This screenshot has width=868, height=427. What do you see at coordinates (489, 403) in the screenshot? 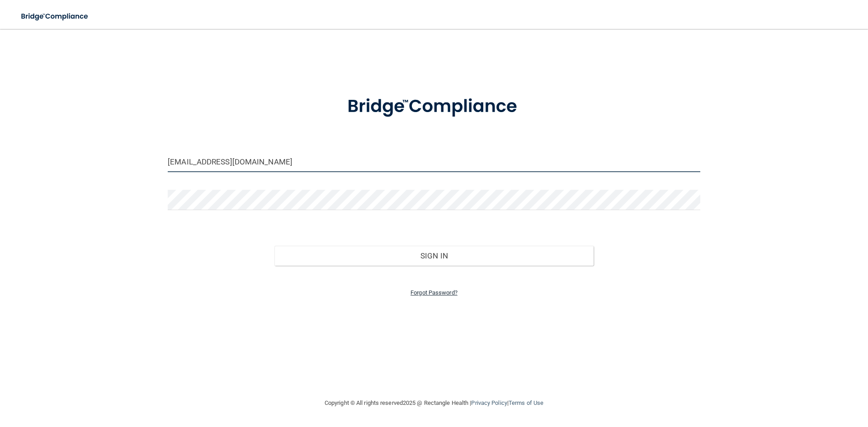
I see `a: Privacy Policy` at bounding box center [489, 403].